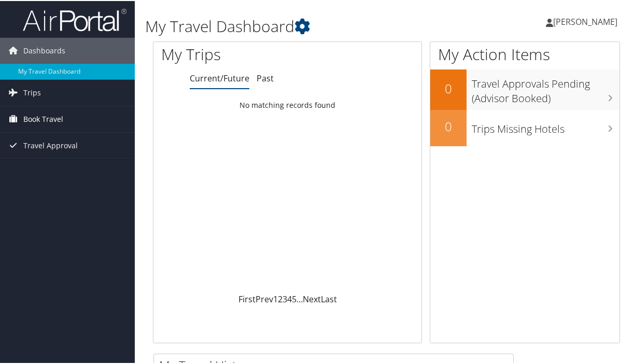  I want to click on h1: My Trips, so click(231, 53).